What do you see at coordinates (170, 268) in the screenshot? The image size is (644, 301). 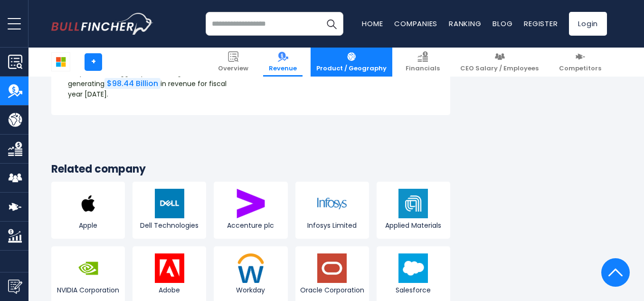 I see `img: ADBE logo` at bounding box center [170, 268].